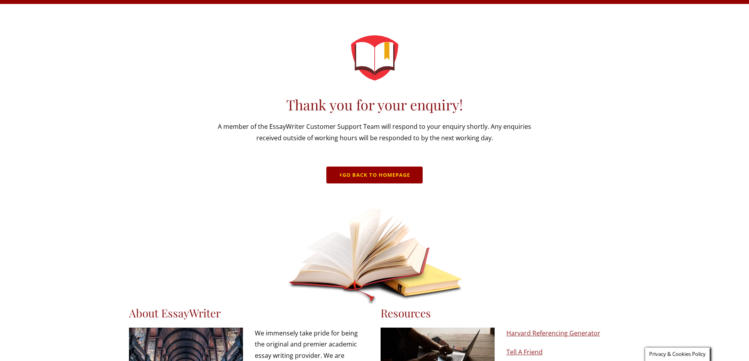 This screenshot has width=749, height=361. I want to click on a: Go Back to Homepage, so click(374, 175).